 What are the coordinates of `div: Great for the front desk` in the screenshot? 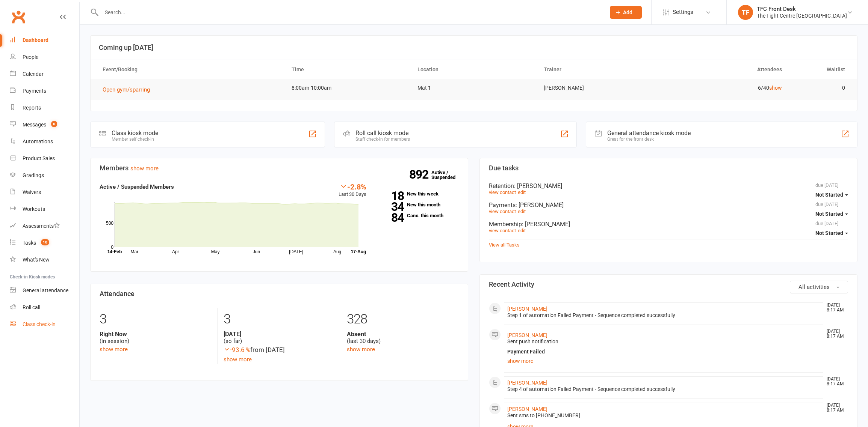 It's located at (649, 139).